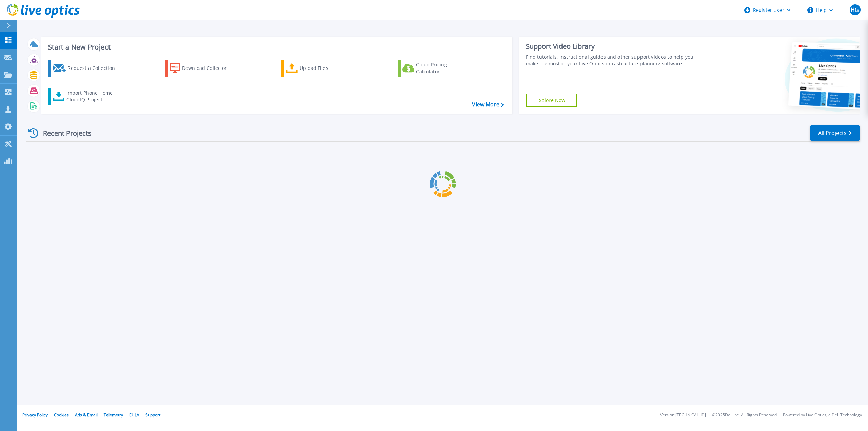 Image resolution: width=868 pixels, height=431 pixels. Describe the element at coordinates (35, 415) in the screenshot. I see `a: Privacy Policy` at that location.